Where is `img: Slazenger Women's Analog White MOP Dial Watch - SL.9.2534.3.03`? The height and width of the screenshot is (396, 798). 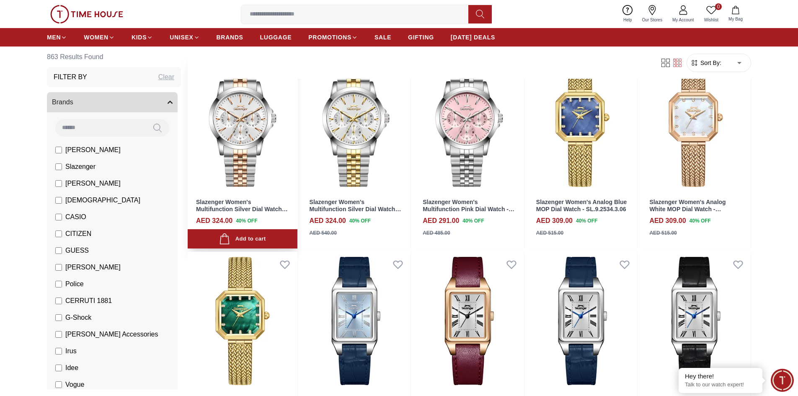
img: Slazenger Women's Analog White MOP Dial Watch - SL.9.2534.3.03 is located at coordinates (695, 123).